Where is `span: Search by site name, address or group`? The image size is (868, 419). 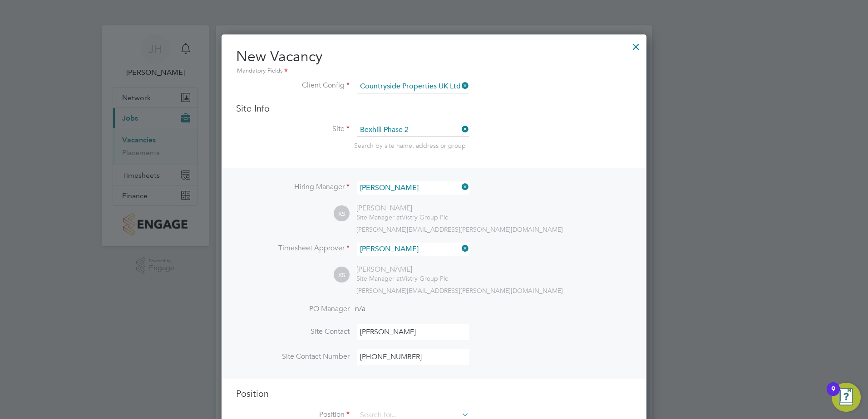
span: Search by site name, address or group is located at coordinates (410, 146).